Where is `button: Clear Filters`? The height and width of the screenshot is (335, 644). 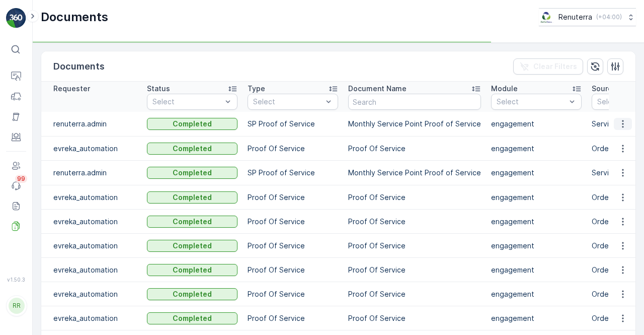
button: Clear Filters is located at coordinates (548, 66).